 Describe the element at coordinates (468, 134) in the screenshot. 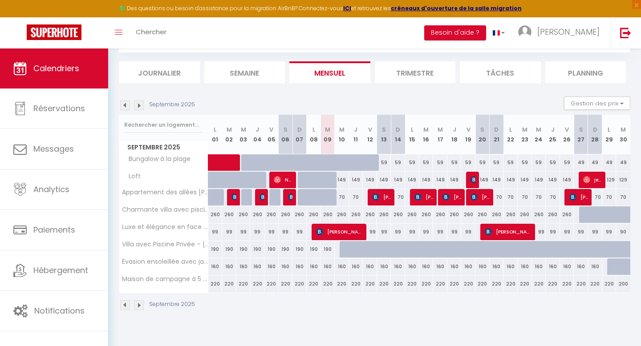

I see `th: 19` at that location.